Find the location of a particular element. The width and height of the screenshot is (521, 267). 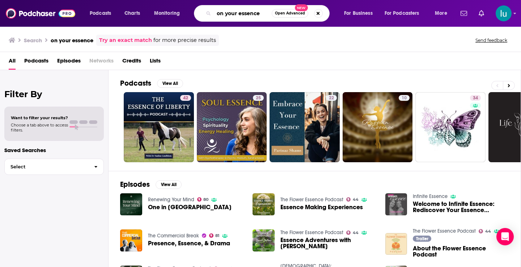

img: About the Flower Essence Podcast is located at coordinates (396, 244).